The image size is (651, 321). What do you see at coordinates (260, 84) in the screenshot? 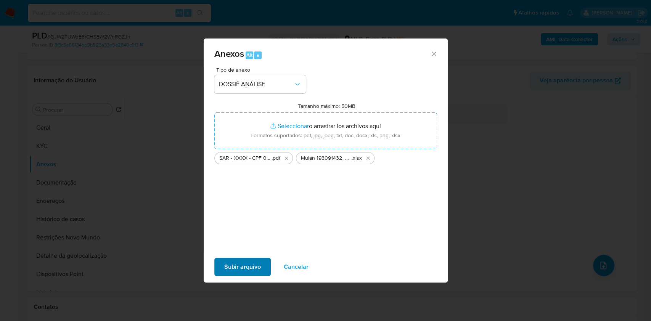
I see `button: DOSSIÊ ANÁLISE` at bounding box center [260, 84].